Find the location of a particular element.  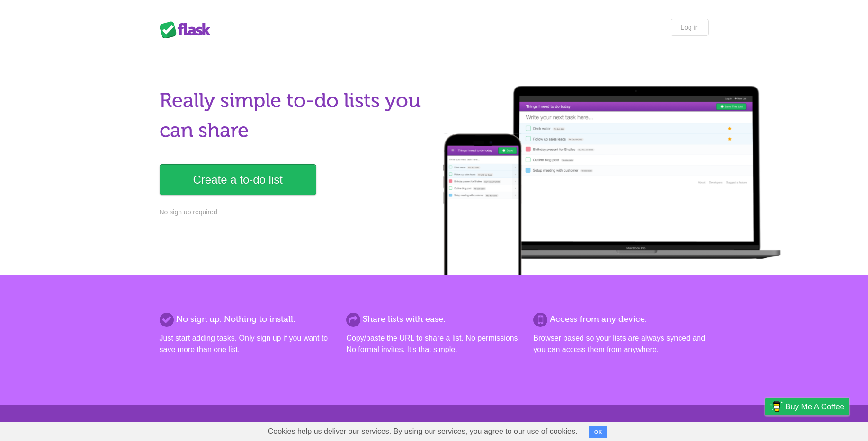

h2: No sign up. Nothing to install. is located at coordinates (247, 319).